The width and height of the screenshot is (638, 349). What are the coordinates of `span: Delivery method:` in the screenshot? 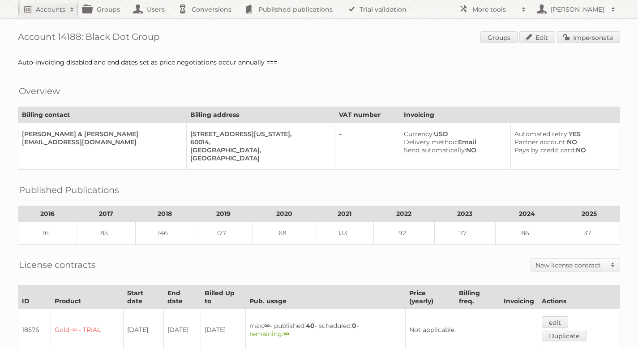 It's located at (430, 142).